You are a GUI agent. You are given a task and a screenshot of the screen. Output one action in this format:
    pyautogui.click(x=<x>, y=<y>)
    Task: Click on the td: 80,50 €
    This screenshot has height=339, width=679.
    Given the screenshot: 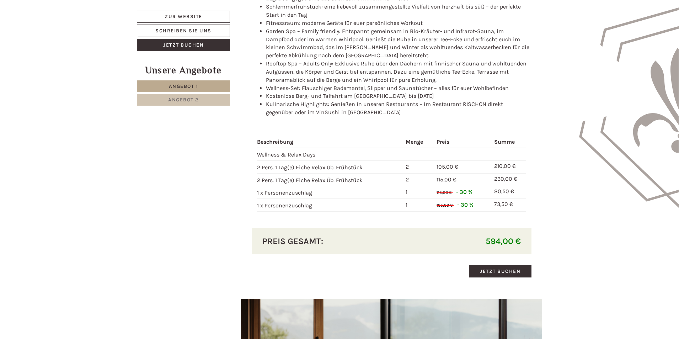 What is the action you would take?
    pyautogui.click(x=509, y=192)
    